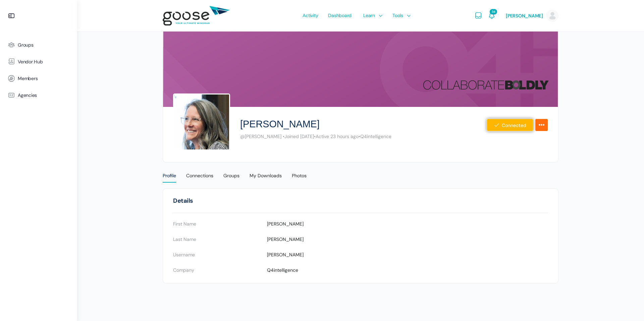 This screenshot has height=321, width=644. Describe the element at coordinates (408, 270) in the screenshot. I see `p: Q4intelligence` at that location.